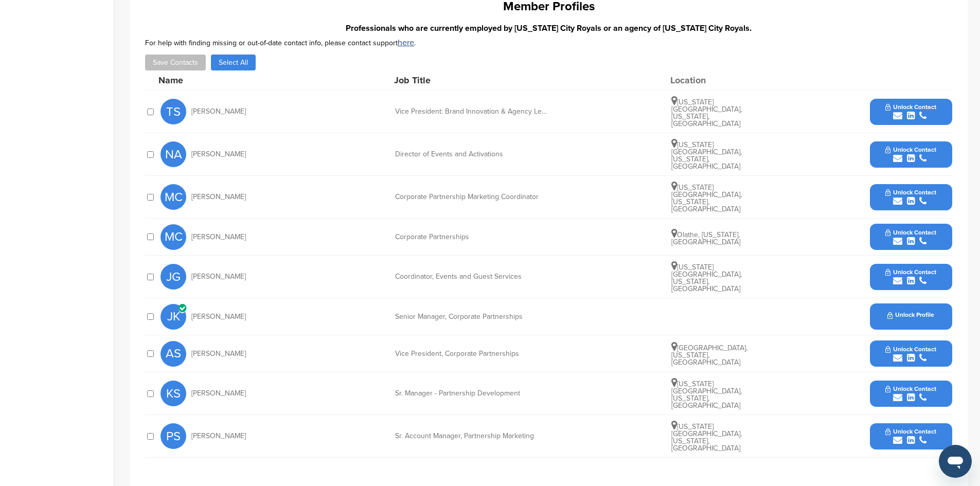 The width and height of the screenshot is (980, 486). Describe the element at coordinates (709, 81) in the screenshot. I see `div: Location` at that location.